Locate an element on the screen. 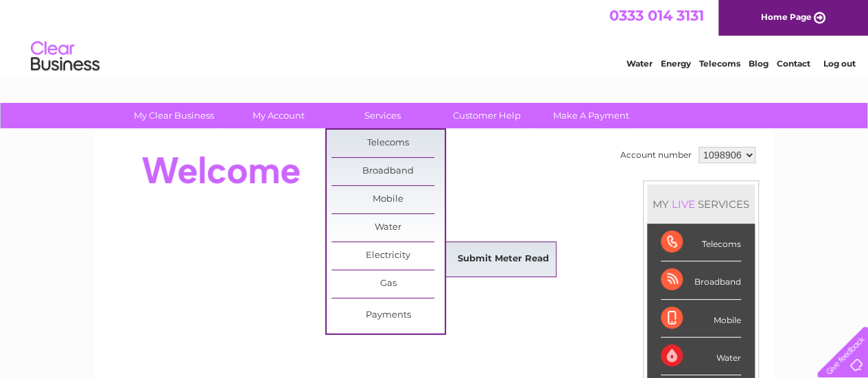 This screenshot has height=378, width=868. a: Broadband is located at coordinates (388, 171).